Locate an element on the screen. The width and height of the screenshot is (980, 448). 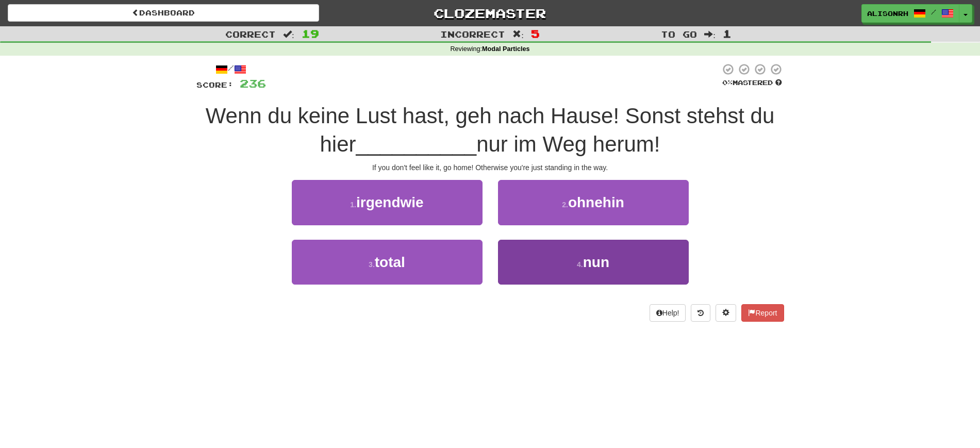
button: Help! is located at coordinates (667, 312).